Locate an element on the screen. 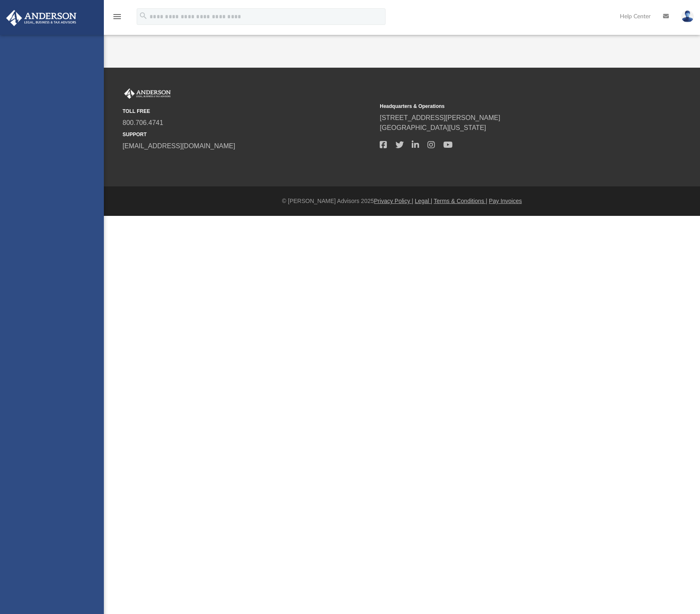 The image size is (700, 614). a: menu is located at coordinates (117, 19).